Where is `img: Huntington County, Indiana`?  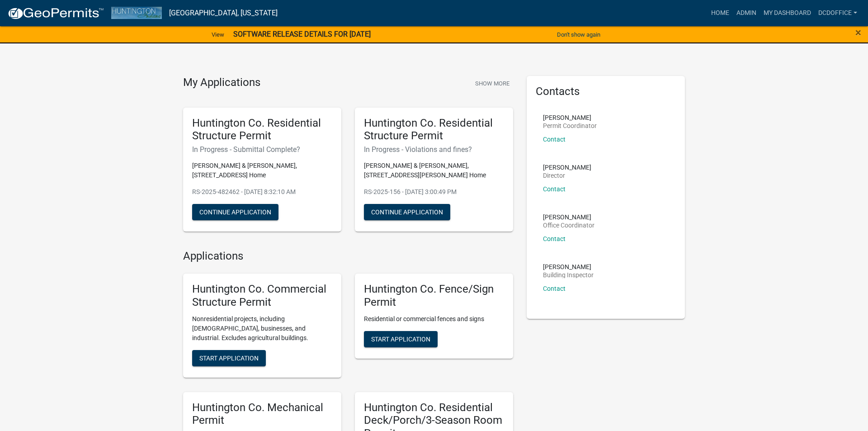 img: Huntington County, Indiana is located at coordinates (136, 13).